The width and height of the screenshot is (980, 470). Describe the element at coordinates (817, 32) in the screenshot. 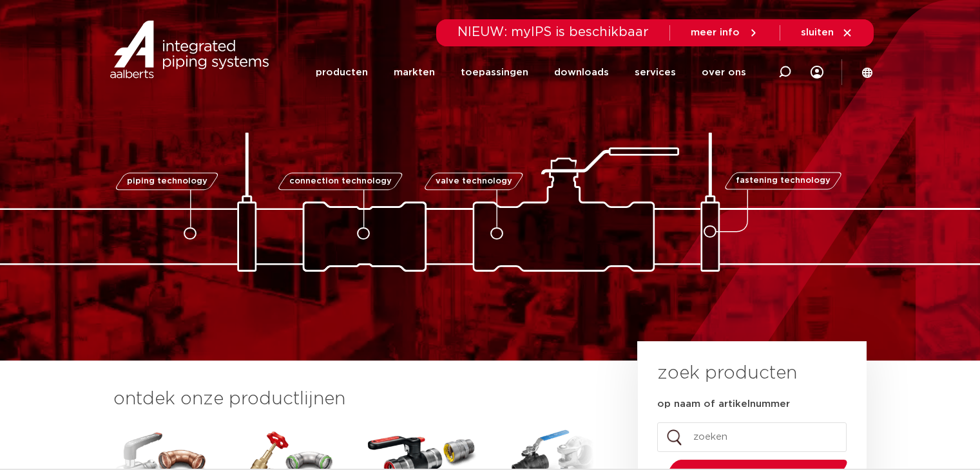

I see `span: sluiten` at that location.